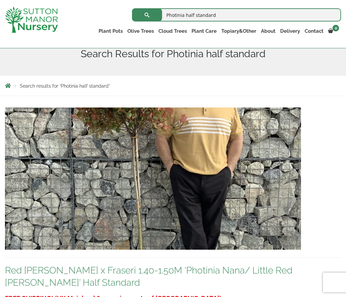  What do you see at coordinates (65, 86) in the screenshot?
I see `span: Search results for “Photinia half standard”` at bounding box center [65, 86].